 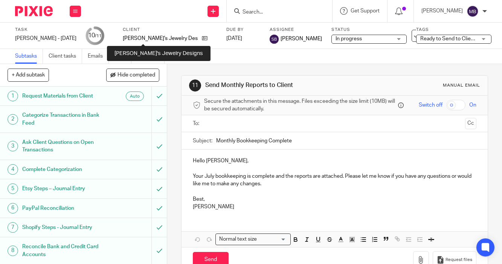 What do you see at coordinates (63, 119) in the screenshot?
I see `h1: Categorize Transactions in Bank Feed` at bounding box center [63, 119].